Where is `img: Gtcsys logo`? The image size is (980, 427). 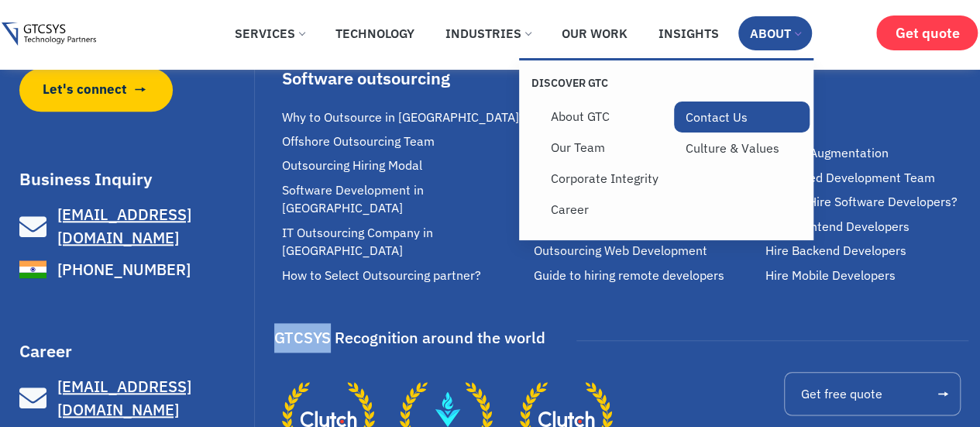 img: Gtcsys logo is located at coordinates (48, 34).